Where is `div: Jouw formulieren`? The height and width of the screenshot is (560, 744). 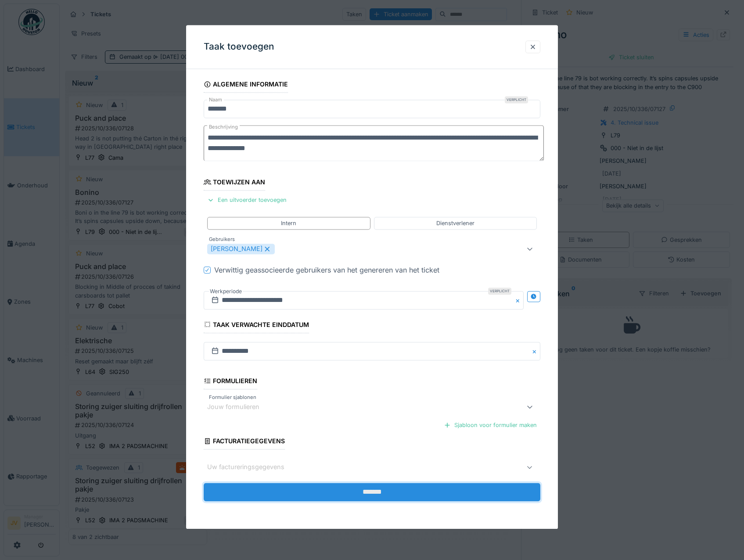
div: Jouw formulieren is located at coordinates (239, 407).